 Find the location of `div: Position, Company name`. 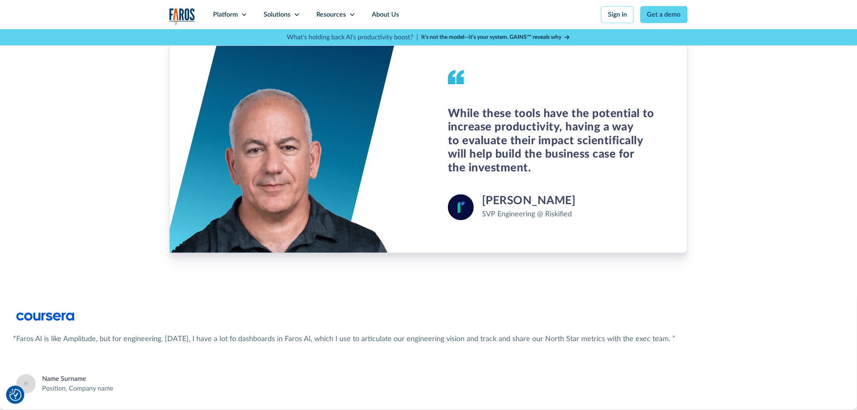

div: Position, Company name is located at coordinates (77, 389).